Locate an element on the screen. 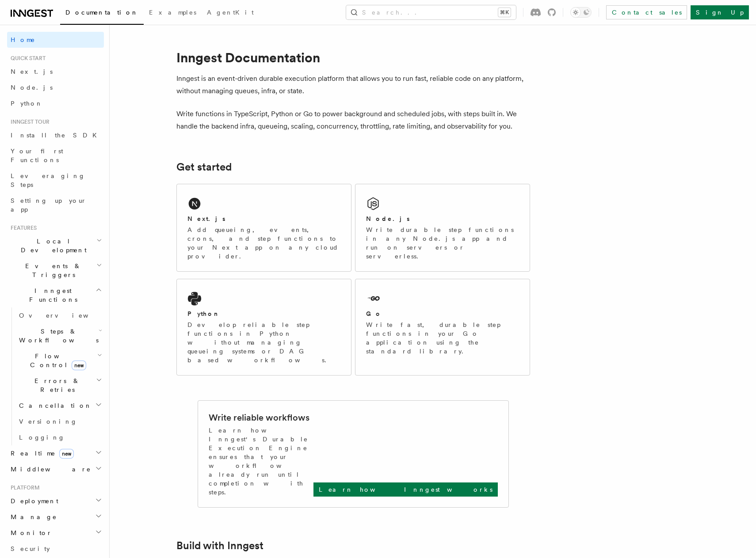 This screenshot has height=558, width=756. span: Documentation is located at coordinates (102, 12).